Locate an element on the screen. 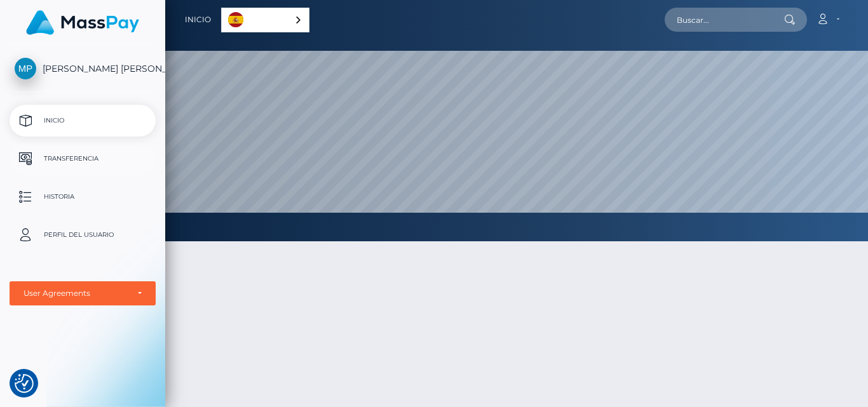 Image resolution: width=868 pixels, height=407 pixels. img: MassPay is located at coordinates (82, 22).